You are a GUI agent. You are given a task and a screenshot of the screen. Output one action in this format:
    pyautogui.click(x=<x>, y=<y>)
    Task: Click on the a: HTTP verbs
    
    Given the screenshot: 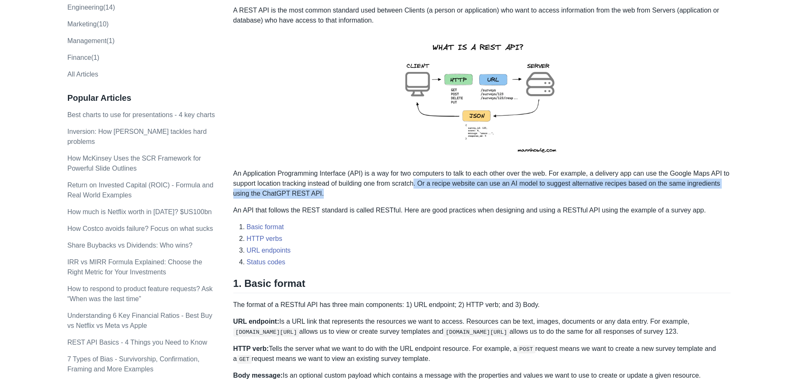 What is the action you would take?
    pyautogui.click(x=264, y=239)
    